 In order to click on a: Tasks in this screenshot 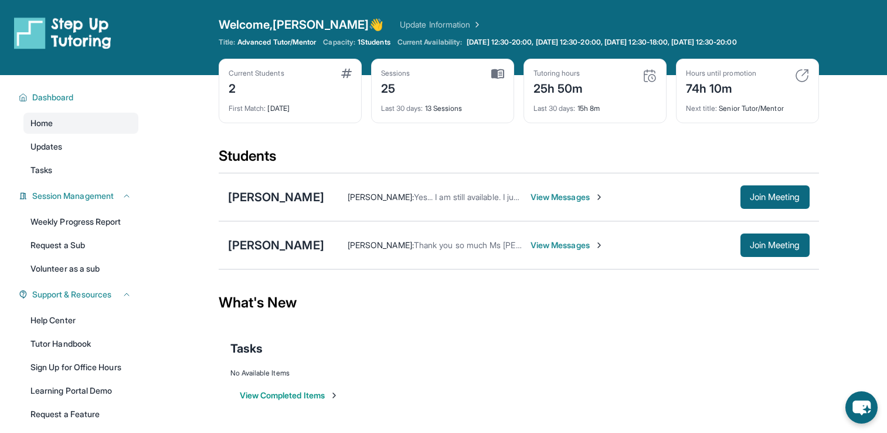, I will do `click(81, 170)`.